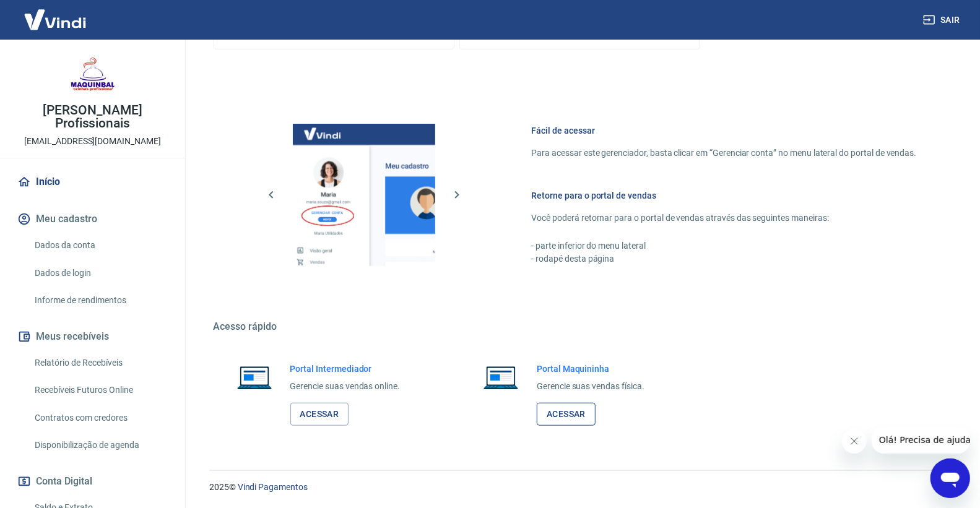 The height and width of the screenshot is (508, 980). Describe the element at coordinates (93, 74) in the screenshot. I see `img: f6ce95d3-a6ad-4fb1-9c65-5e03a0ce469e.jpeg` at that location.